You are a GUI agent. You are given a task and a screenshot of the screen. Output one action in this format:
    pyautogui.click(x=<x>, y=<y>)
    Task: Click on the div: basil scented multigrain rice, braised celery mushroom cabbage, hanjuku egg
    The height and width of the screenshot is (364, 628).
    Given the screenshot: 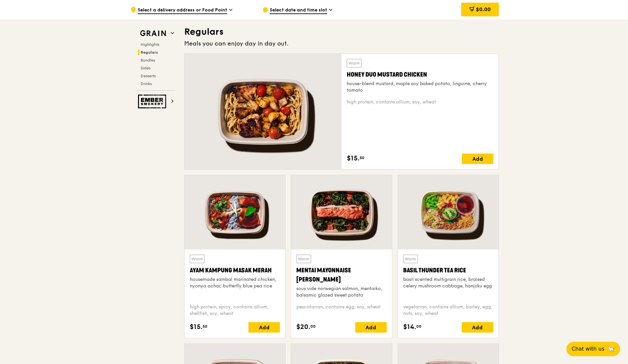 What is the action you would take?
    pyautogui.click(x=448, y=283)
    